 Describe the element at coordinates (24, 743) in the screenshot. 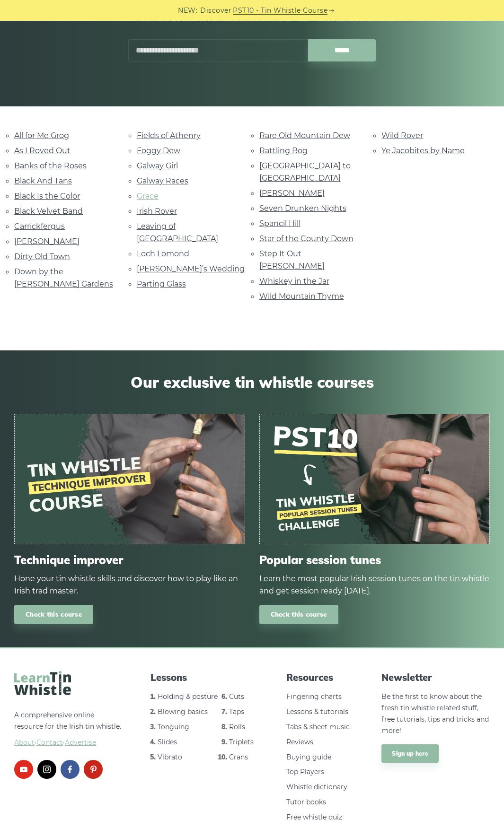

I see `a: About` at that location.